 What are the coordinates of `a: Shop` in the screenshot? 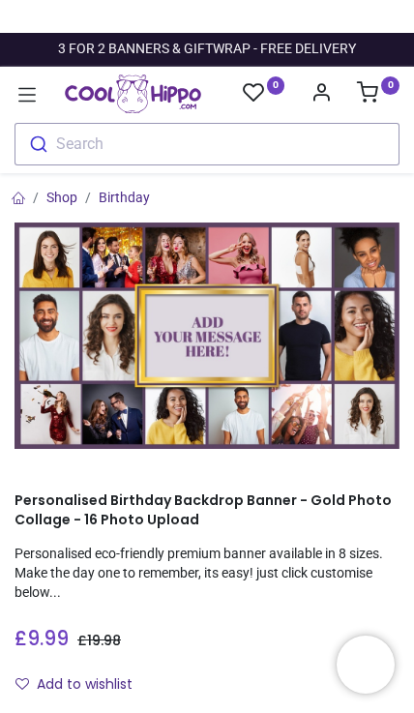 It's located at (62, 197).